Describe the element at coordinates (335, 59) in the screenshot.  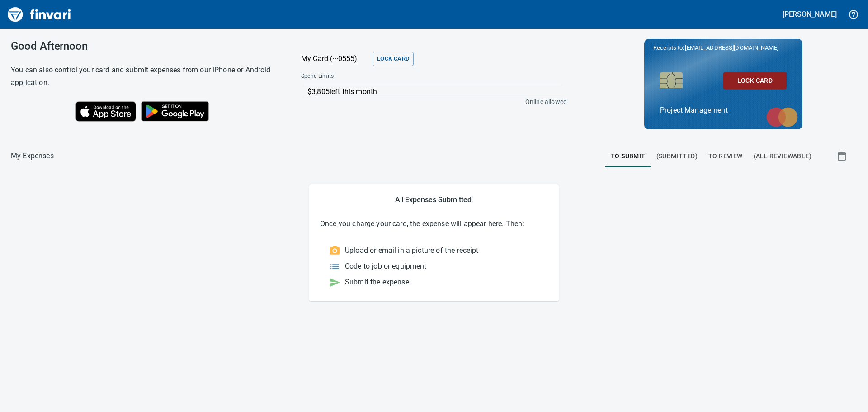
I see `p: My Card (···0555)` at that location.